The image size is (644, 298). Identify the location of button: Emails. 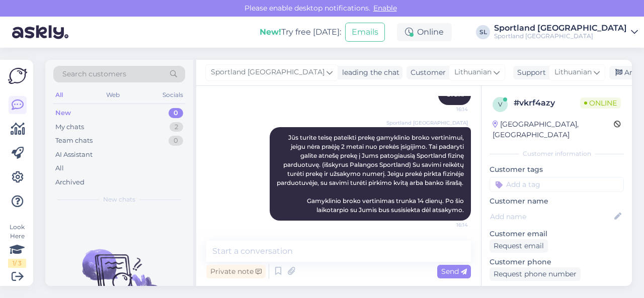
(365, 32).